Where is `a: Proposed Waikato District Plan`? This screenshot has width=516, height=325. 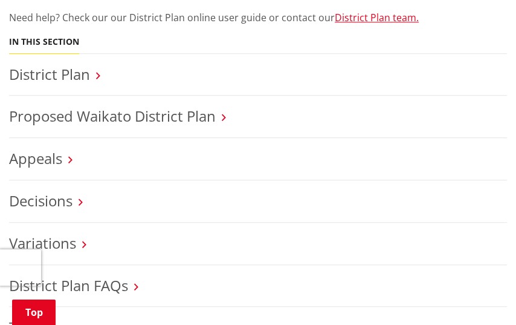 a: Proposed Waikato District Plan is located at coordinates (112, 115).